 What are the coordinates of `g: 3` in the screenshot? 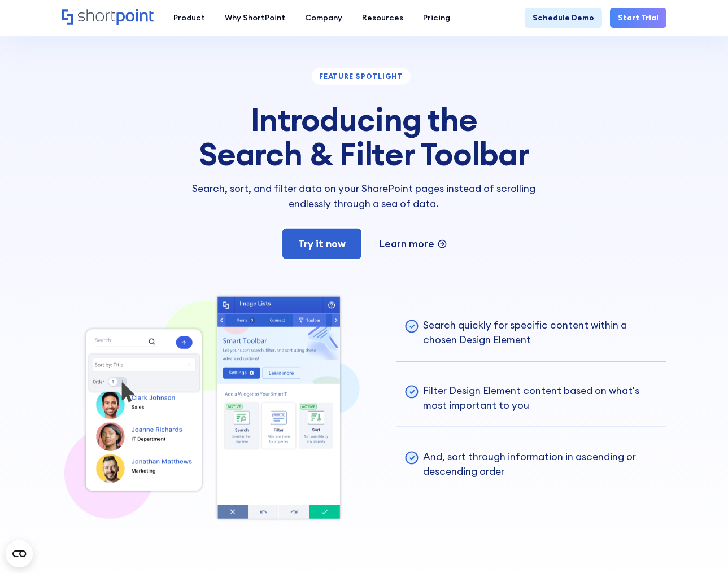 It's located at (251, 320).